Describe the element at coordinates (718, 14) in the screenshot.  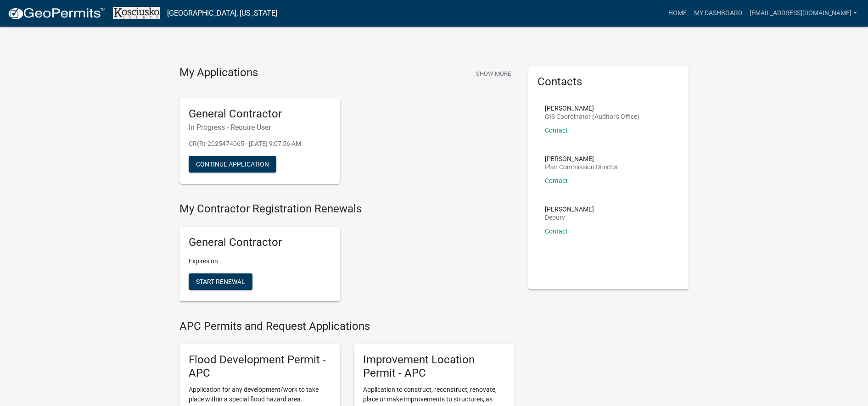
I see `a: My Dashboard` at that location.